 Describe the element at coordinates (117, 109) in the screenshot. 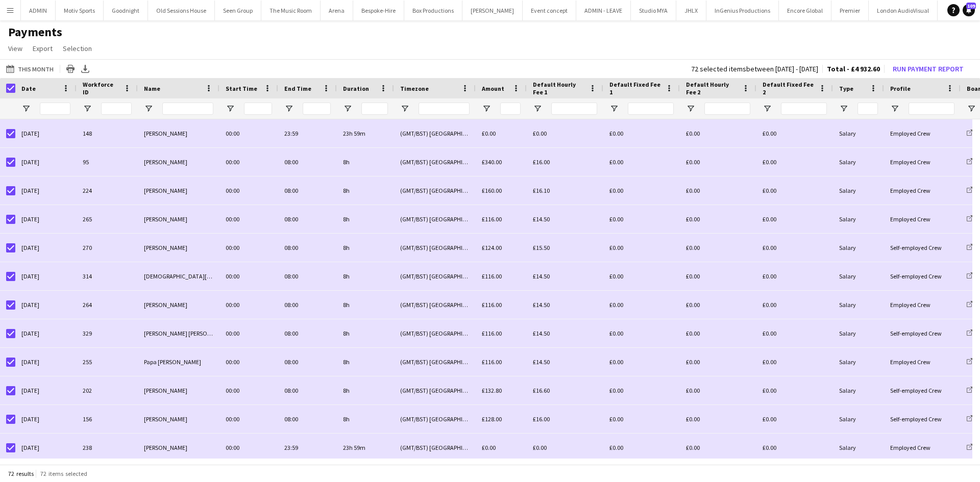

I see `input: Workforce ID Filter Input` at that location.